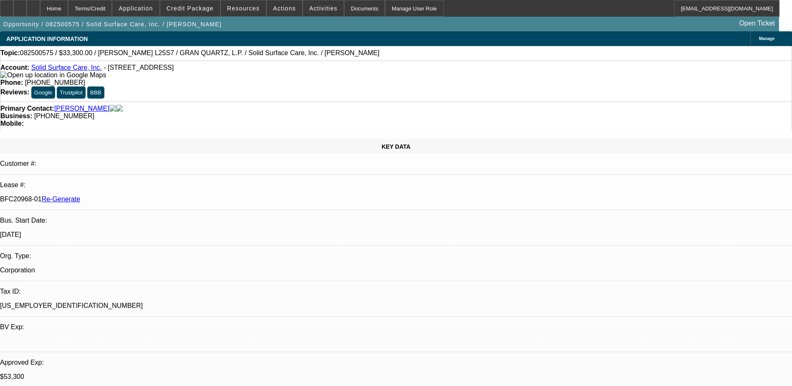 The height and width of the screenshot is (386, 792). I want to click on button: BBB, so click(96, 92).